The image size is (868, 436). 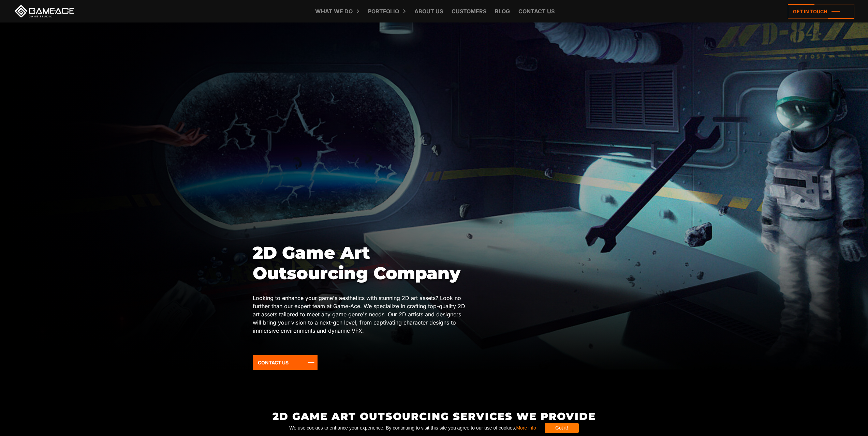 I want to click on span: We use cookies to enhance your experience. By continuing to visit this site you agree to our use ..., so click(x=412, y=427).